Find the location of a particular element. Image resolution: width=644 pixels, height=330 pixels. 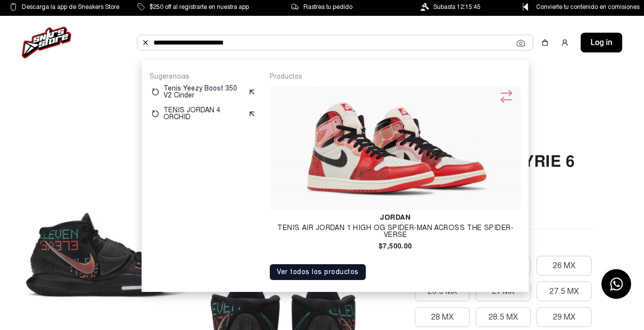

p: Sugerencias is located at coordinates (204, 77).